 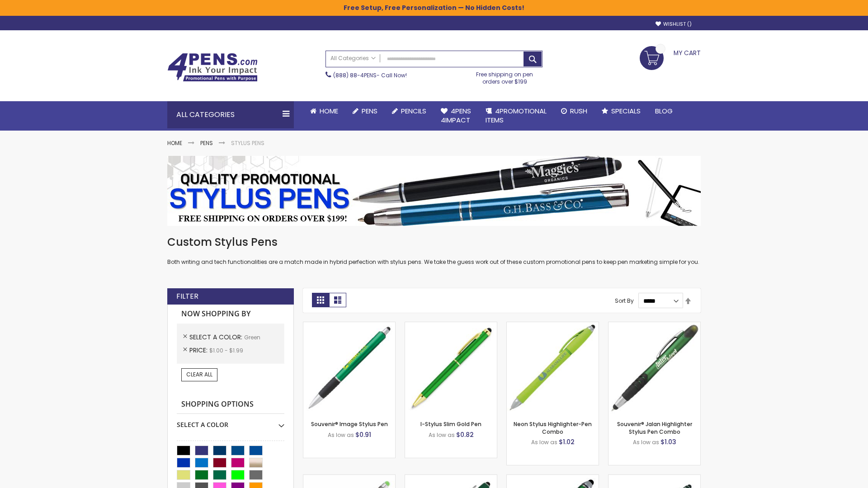 What do you see at coordinates (664, 111) in the screenshot?
I see `a: Blog` at bounding box center [664, 111].